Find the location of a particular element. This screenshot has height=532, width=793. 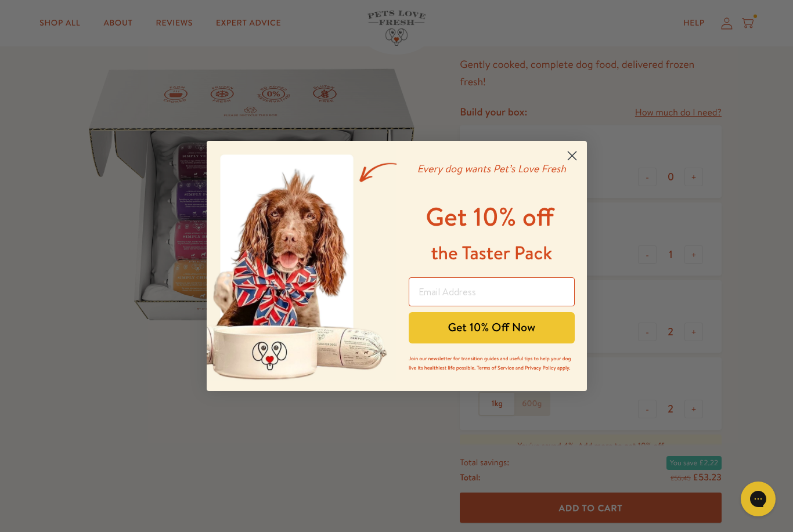

button: Get 10% Off Now is located at coordinates (492, 328).